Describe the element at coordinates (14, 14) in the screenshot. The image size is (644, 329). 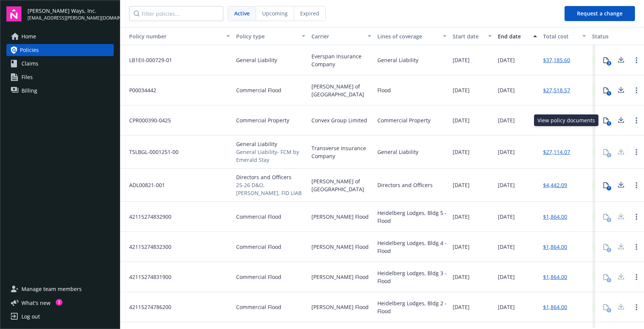
I see `img: navigator-logo.svg` at that location.